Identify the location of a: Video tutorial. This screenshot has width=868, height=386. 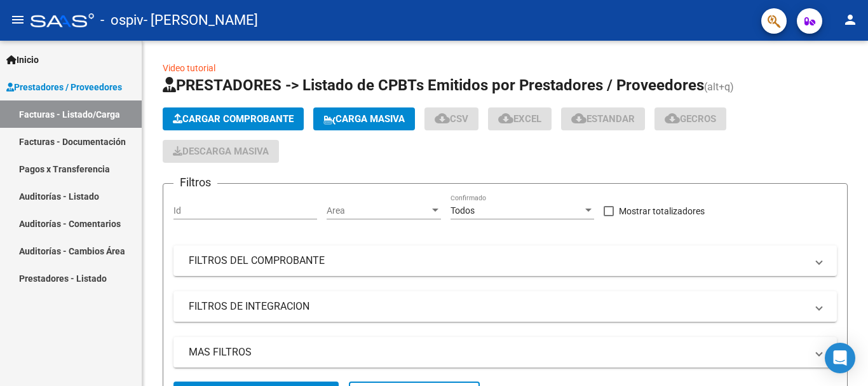
(189, 68).